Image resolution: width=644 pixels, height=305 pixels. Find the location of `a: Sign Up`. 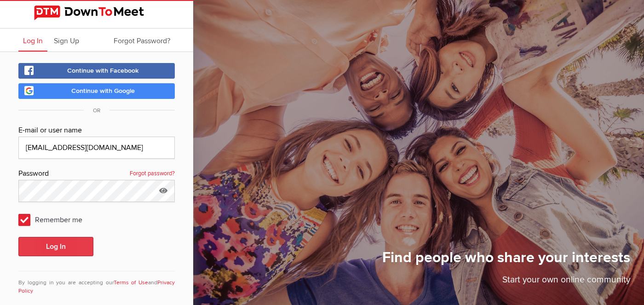

a: Sign Up is located at coordinates (66, 40).